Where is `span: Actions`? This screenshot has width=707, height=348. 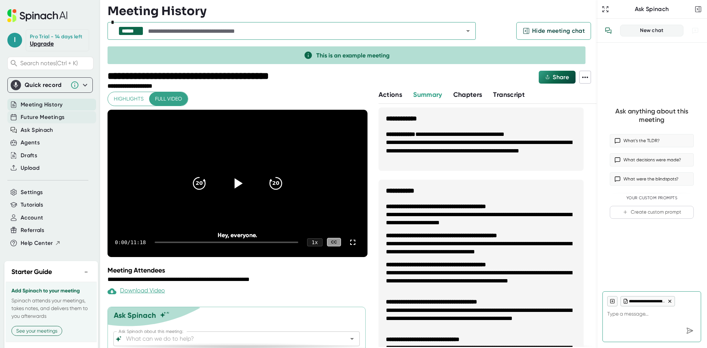 span: Actions is located at coordinates (390, 95).